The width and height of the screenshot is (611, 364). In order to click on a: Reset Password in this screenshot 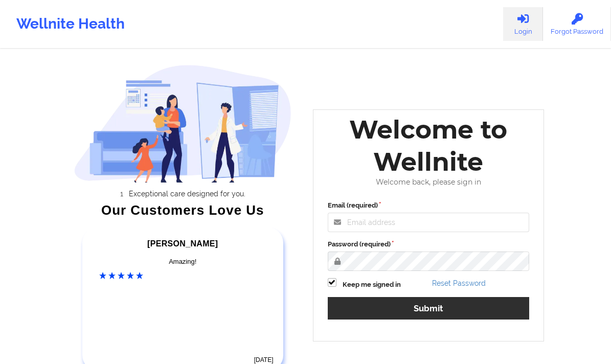, I will do `click(459, 283)`.